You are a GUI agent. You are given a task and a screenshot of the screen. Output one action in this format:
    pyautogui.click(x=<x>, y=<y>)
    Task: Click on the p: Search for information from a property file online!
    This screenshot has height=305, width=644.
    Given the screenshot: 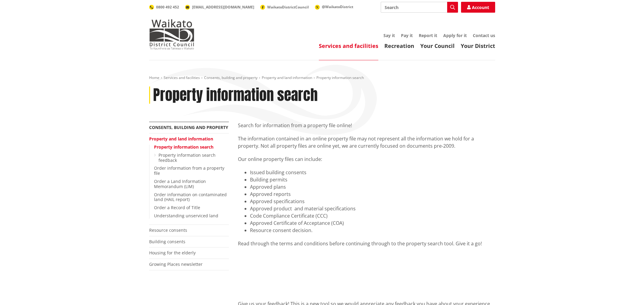 What is the action you would take?
    pyautogui.click(x=367, y=126)
    